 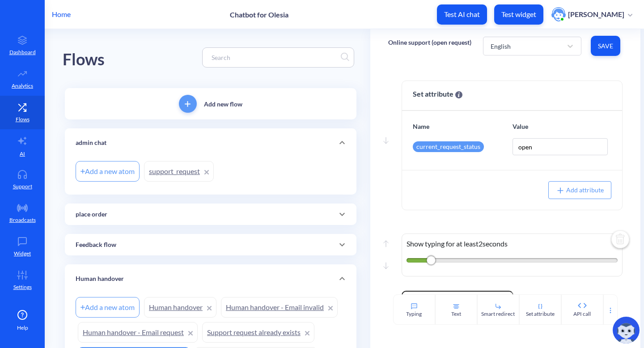 What do you see at coordinates (179, 171) in the screenshot?
I see `a: support_request` at bounding box center [179, 171].